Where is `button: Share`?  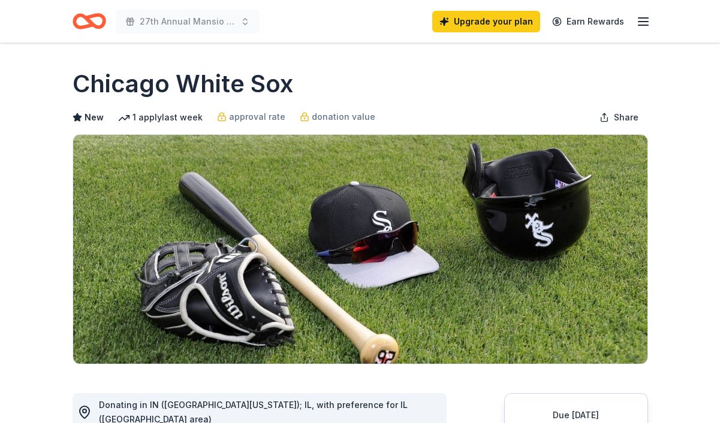
button: Share is located at coordinates (619, 118).